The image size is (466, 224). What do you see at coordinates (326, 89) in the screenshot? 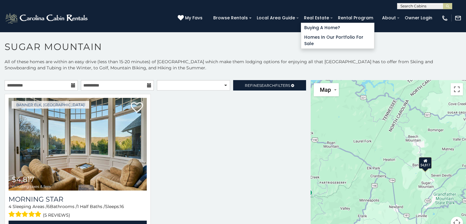
I see `button: Change map style` at bounding box center [326, 89].